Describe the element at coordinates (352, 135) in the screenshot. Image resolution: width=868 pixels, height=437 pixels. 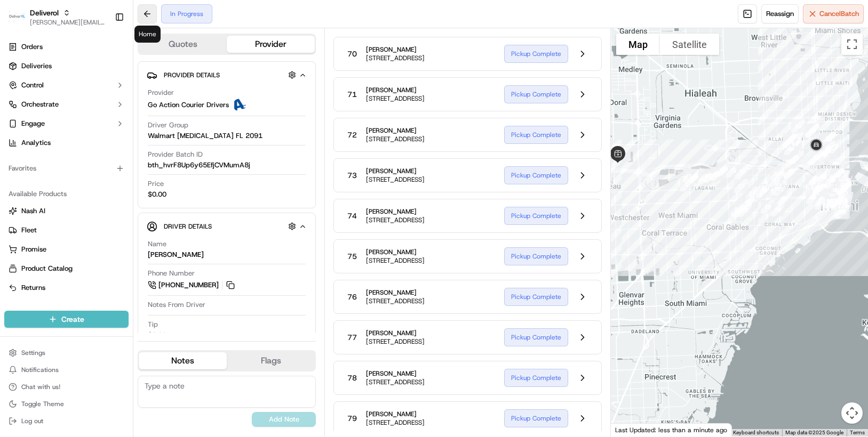
I see `span: 72` at that location.